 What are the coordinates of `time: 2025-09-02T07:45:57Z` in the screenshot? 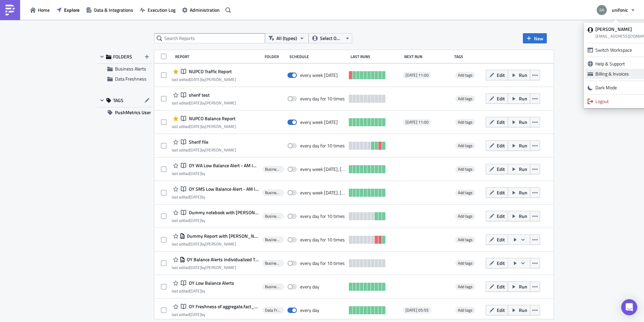 It's located at (195, 149).